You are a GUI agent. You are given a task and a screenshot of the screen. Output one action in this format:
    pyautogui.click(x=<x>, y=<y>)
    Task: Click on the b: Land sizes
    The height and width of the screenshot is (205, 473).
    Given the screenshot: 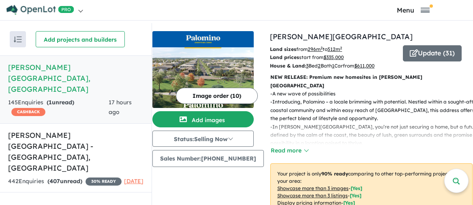 What is the action you would take?
    pyautogui.click(x=283, y=49)
    